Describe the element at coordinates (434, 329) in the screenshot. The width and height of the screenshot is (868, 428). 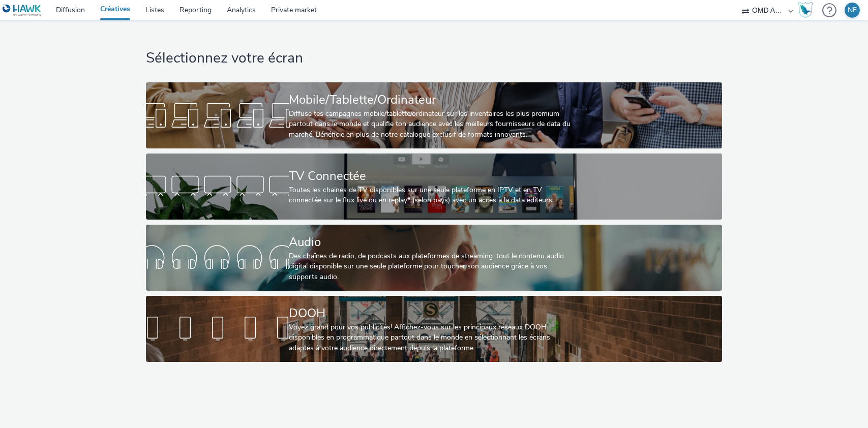
I see `a: DOOHVoyez grand pour vos publicités! Affichez-vous sur les principaux réseaux DOOH disponibles en...` at that location.